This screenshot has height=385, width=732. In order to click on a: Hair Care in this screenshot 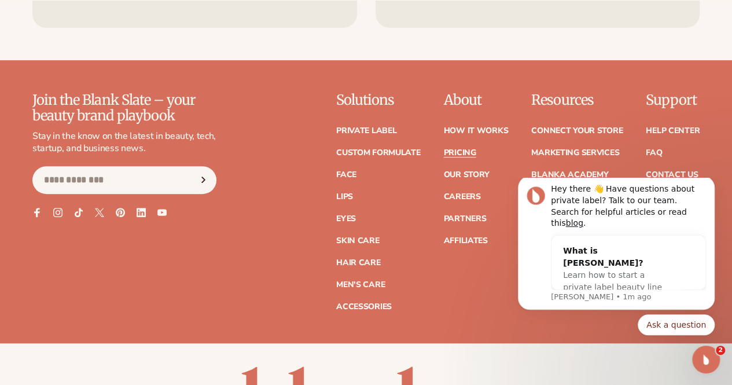, I will do `click(358, 263)`.